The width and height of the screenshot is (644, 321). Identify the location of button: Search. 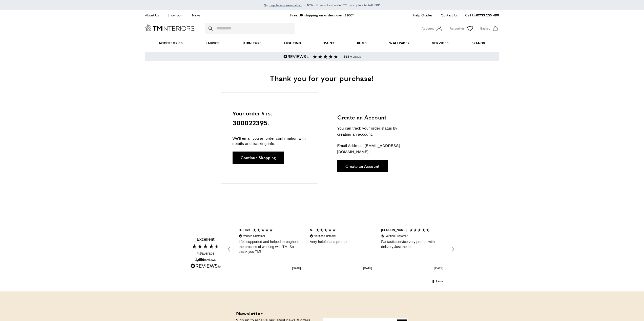
(211, 29).